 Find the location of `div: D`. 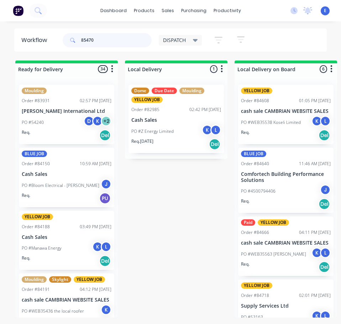

div: D is located at coordinates (89, 121).